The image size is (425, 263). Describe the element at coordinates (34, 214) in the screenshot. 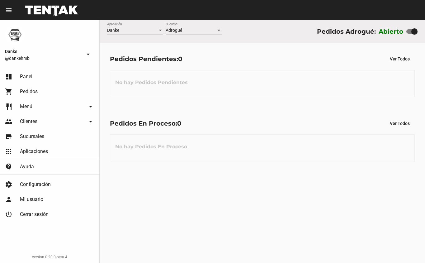

I see `span: Cerrar sesión` at that location.